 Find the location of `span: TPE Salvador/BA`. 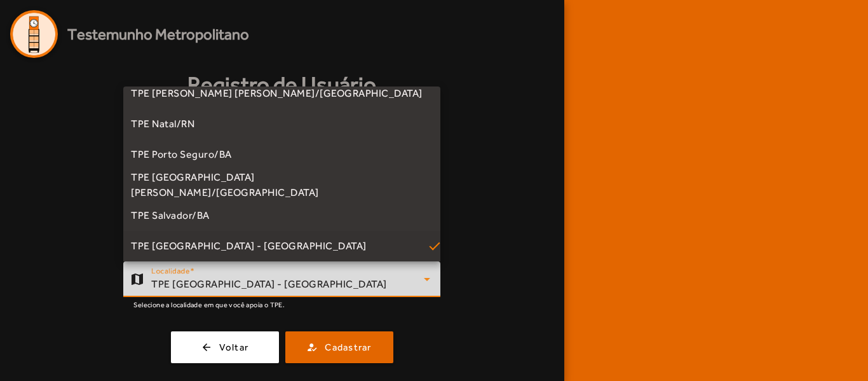

span: TPE Salvador/BA is located at coordinates (171, 215).